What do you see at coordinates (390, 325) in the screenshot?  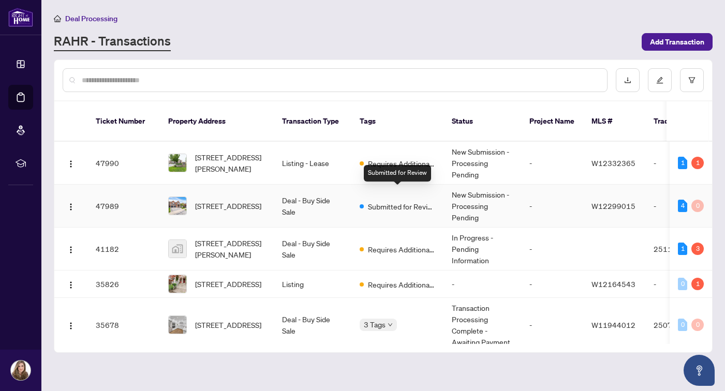 I see `span: down` at bounding box center [390, 325].